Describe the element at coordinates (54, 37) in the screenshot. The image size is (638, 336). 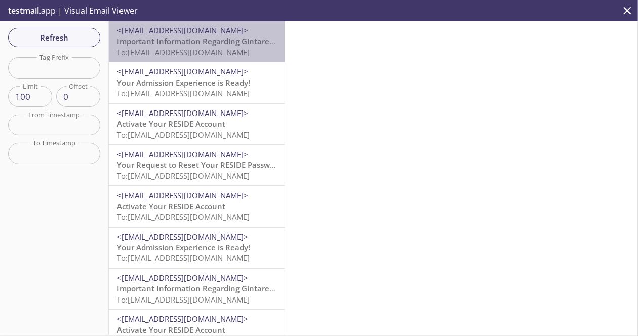
I see `button: Refresh` at that location.